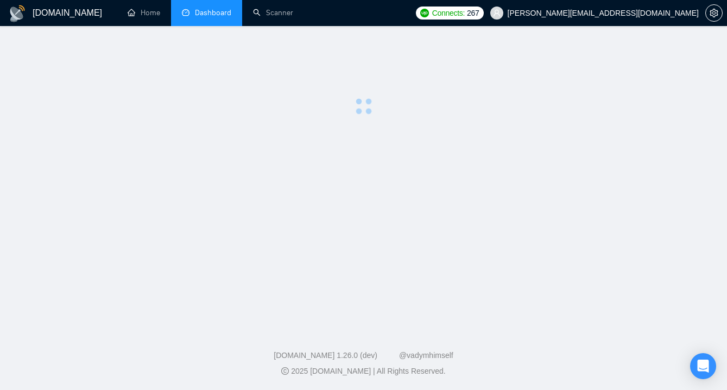  Describe the element at coordinates (448, 13) in the screenshot. I see `span: Connects:` at that location.